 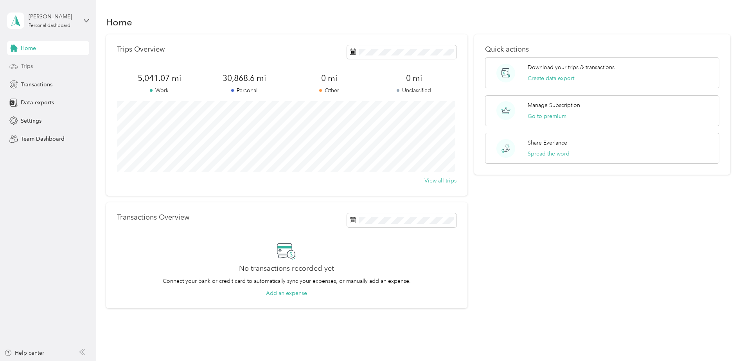 What do you see at coordinates (31, 121) in the screenshot?
I see `span: Settings` at bounding box center [31, 121].